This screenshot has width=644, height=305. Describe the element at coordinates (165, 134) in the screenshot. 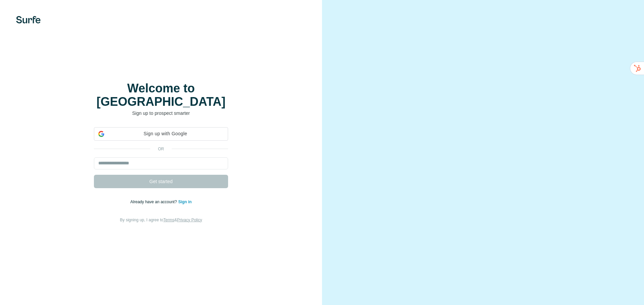

I see `span: Sign up with Google` at that location.